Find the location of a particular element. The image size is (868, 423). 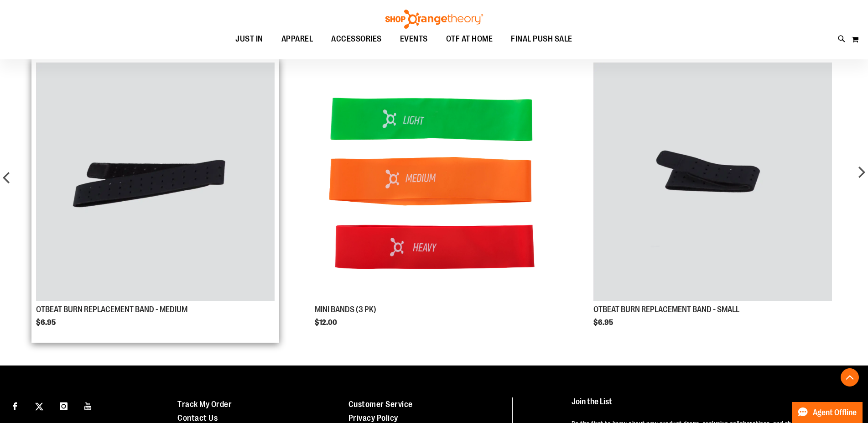

span: APPAREL is located at coordinates (298, 39).